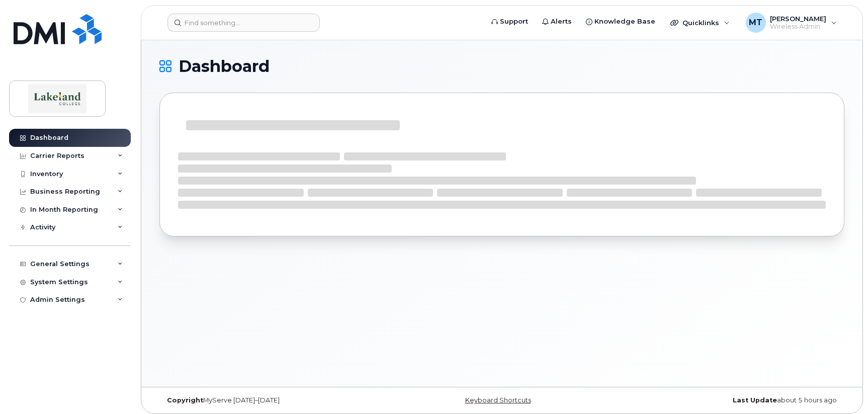 Image resolution: width=868 pixels, height=414 pixels. What do you see at coordinates (224, 67) in the screenshot?
I see `span: Dashboard` at bounding box center [224, 67].